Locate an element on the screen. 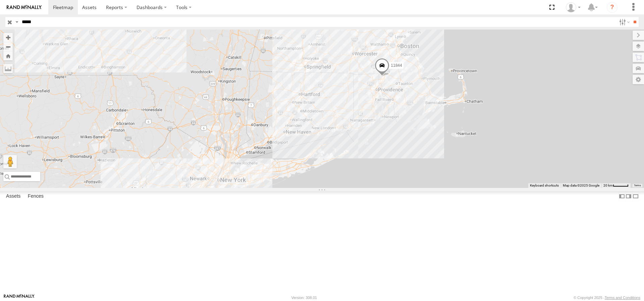 The image size is (644, 301). button: Map Scale: 20 km per 43 pixels is located at coordinates (616, 185).